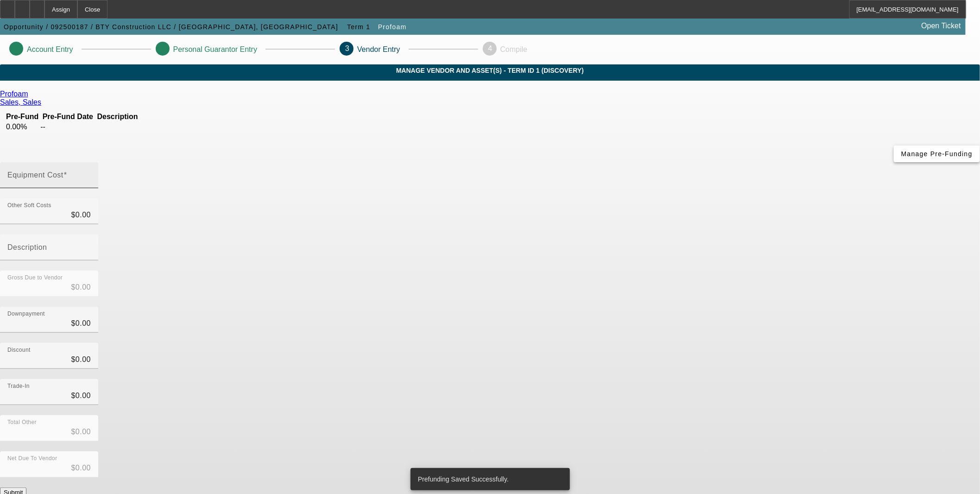  What do you see at coordinates (50, 50) in the screenshot?
I see `p: Account Entry` at bounding box center [50, 50].